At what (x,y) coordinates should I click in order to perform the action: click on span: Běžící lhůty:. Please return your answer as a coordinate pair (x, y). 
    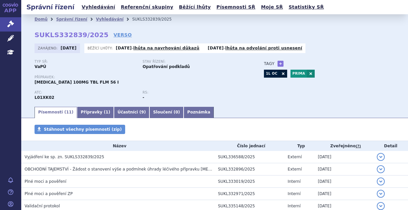
    Looking at the image, I should click on (101, 48).